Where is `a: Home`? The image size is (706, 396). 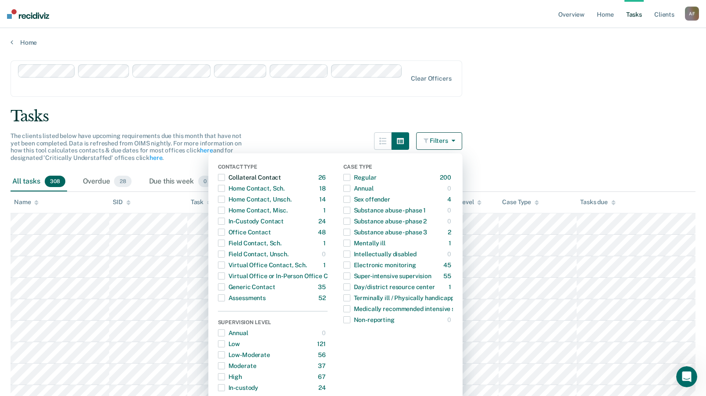
a: Home is located at coordinates (353, 43).